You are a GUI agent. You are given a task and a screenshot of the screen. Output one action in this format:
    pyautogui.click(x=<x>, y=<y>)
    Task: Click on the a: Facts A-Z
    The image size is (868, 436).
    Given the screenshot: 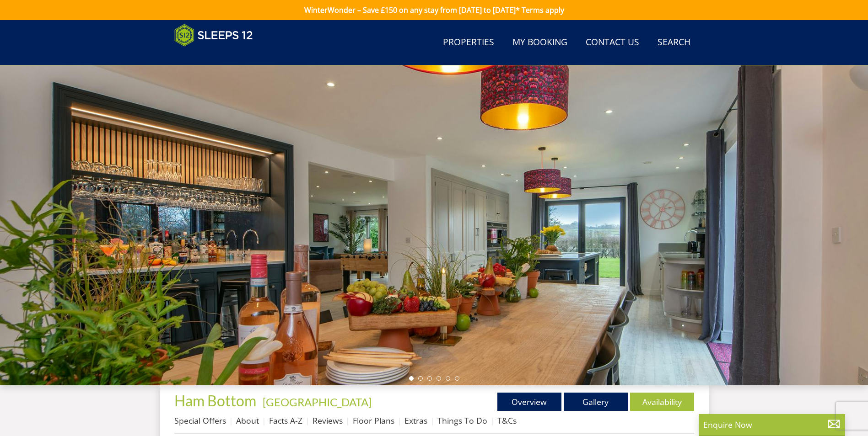 What is the action you would take?
    pyautogui.click(x=285, y=421)
    